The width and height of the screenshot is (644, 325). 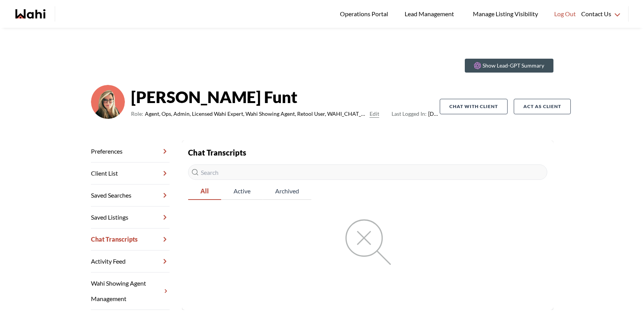 I want to click on span: All, so click(x=204, y=191).